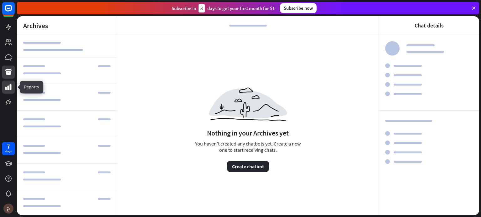 This screenshot has width=481, height=217. I want to click on button: Create chatbot, so click(248, 167).